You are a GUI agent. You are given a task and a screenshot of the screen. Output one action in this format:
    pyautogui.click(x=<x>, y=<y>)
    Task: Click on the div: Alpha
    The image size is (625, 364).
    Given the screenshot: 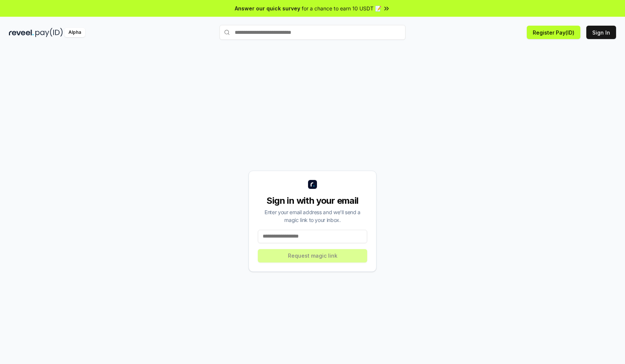 What is the action you would take?
    pyautogui.click(x=75, y=32)
    